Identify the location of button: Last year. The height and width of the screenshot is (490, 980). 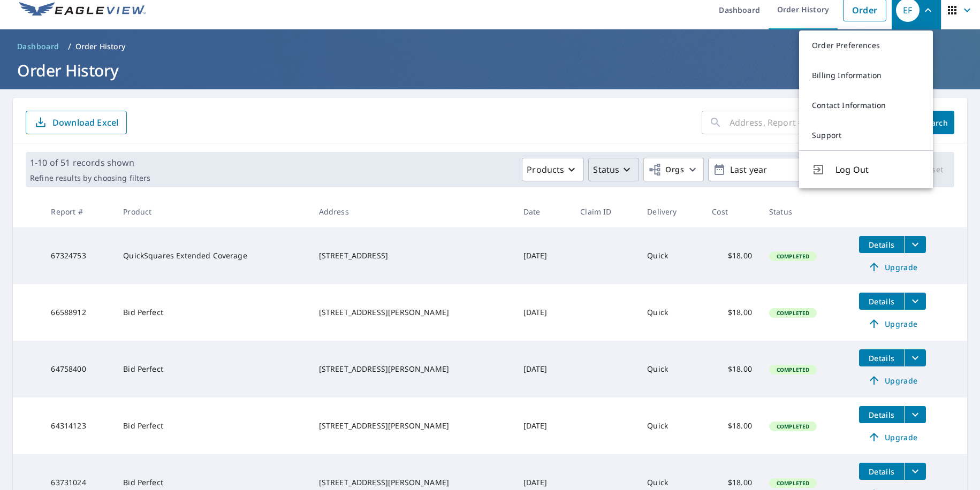
(788, 170).